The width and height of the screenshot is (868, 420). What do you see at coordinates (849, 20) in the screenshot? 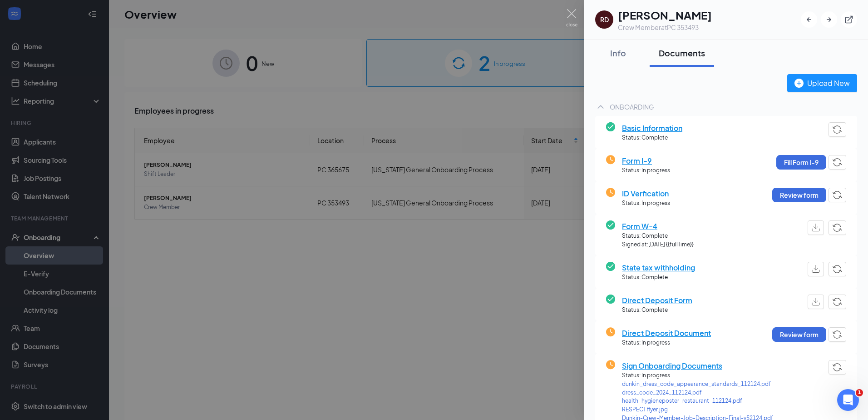
I see `button: ExternalLink` at bounding box center [849, 20].